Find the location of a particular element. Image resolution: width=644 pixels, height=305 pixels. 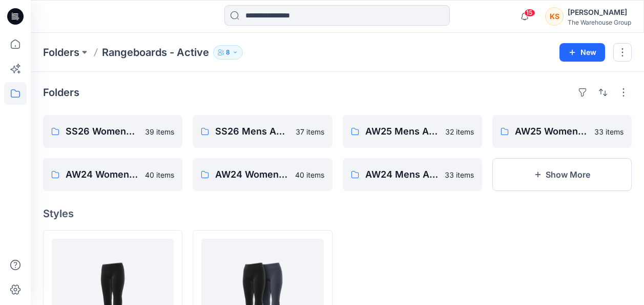

a: SS26 Mens Active Rangeboard37 items is located at coordinates (262, 131).